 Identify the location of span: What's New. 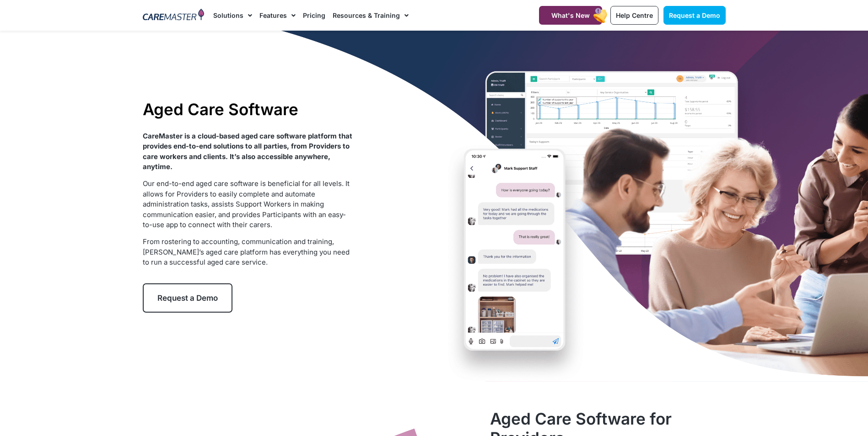
(571, 15).